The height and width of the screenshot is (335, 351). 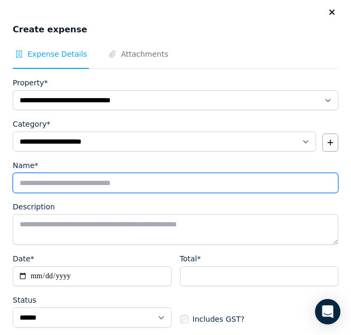 I want to click on span: Includes GST?, so click(x=219, y=319).